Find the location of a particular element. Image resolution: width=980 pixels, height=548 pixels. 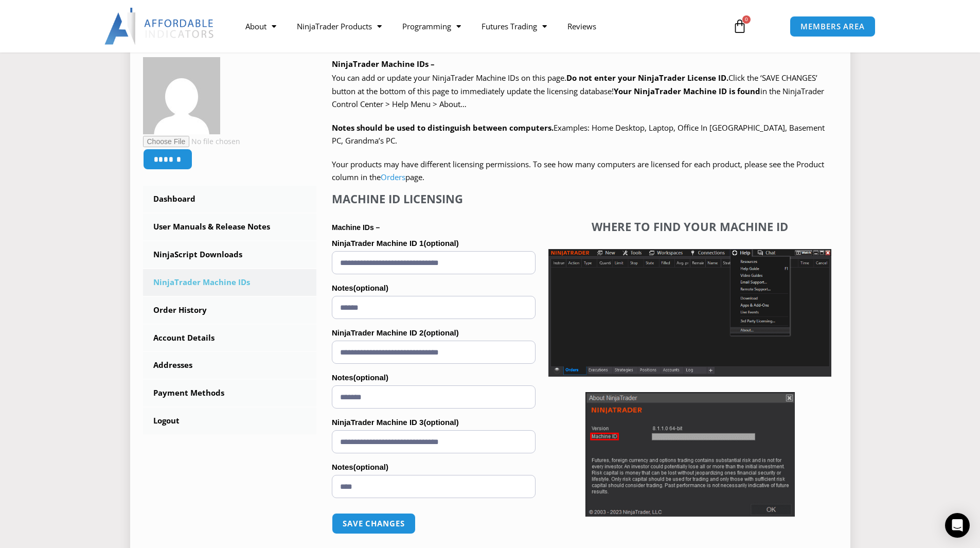

a: NinjaTrader Machine IDs is located at coordinates (230, 283).